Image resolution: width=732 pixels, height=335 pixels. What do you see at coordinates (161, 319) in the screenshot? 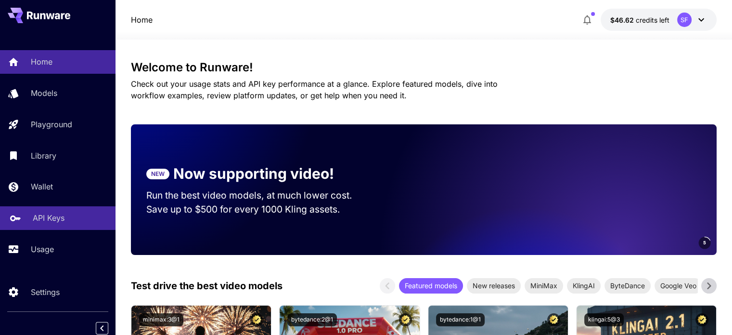
I see `button: minimax:3@1` at bounding box center [161, 319].